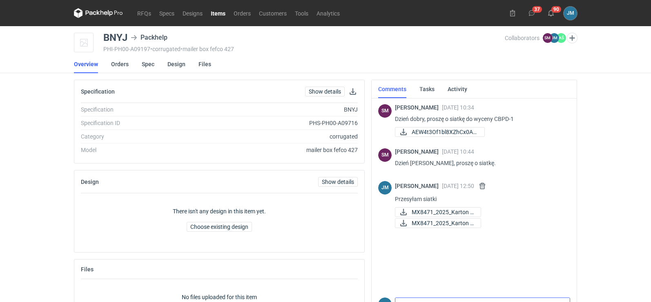 The height and width of the screenshot is (302, 651). I want to click on button: 37, so click(531, 13).